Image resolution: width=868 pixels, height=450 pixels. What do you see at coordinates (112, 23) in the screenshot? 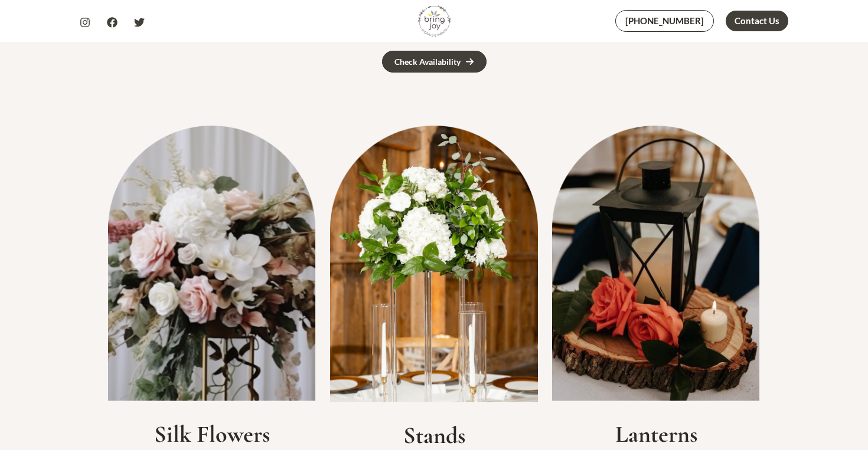
I see `a: Facebook` at bounding box center [112, 23].